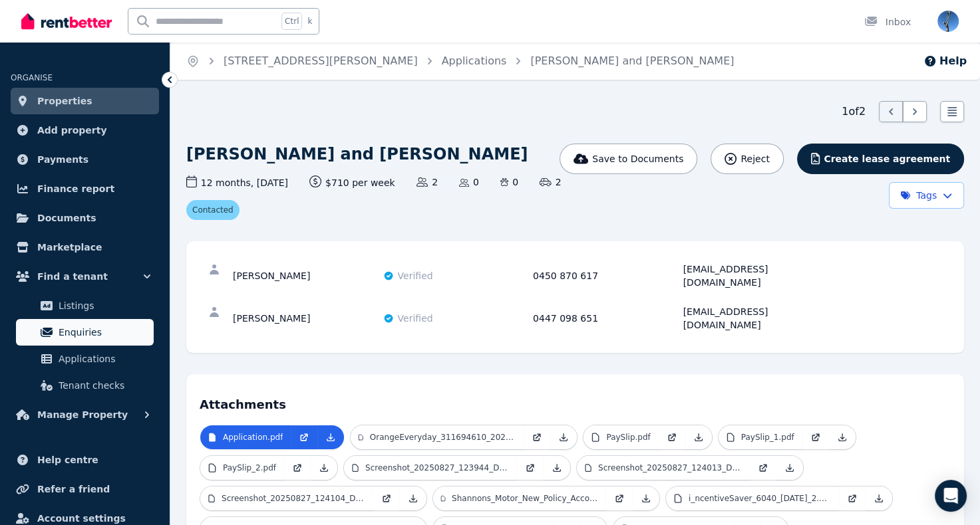 The width and height of the screenshot is (980, 525). What do you see at coordinates (72, 276) in the screenshot?
I see `span: Find a tenant` at bounding box center [72, 276].